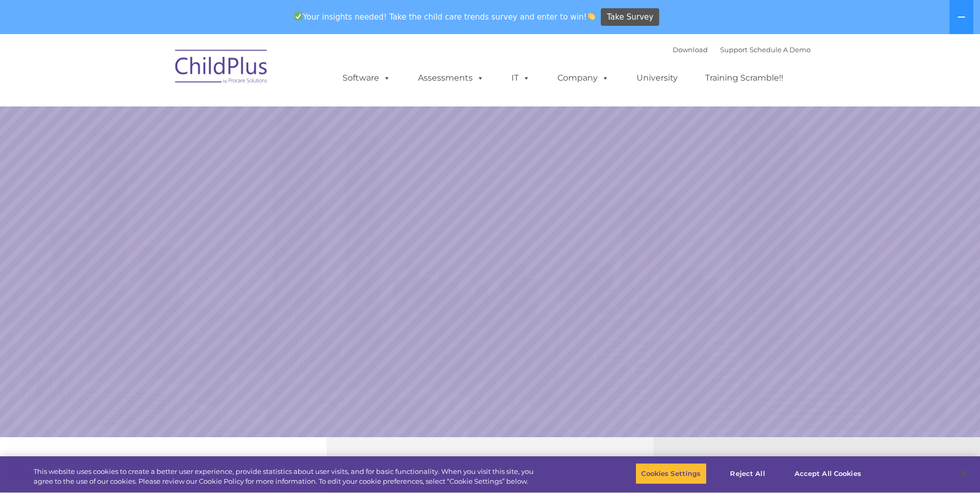 This screenshot has width=980, height=493. Describe the element at coordinates (521, 78) in the screenshot. I see `a: IT` at that location.